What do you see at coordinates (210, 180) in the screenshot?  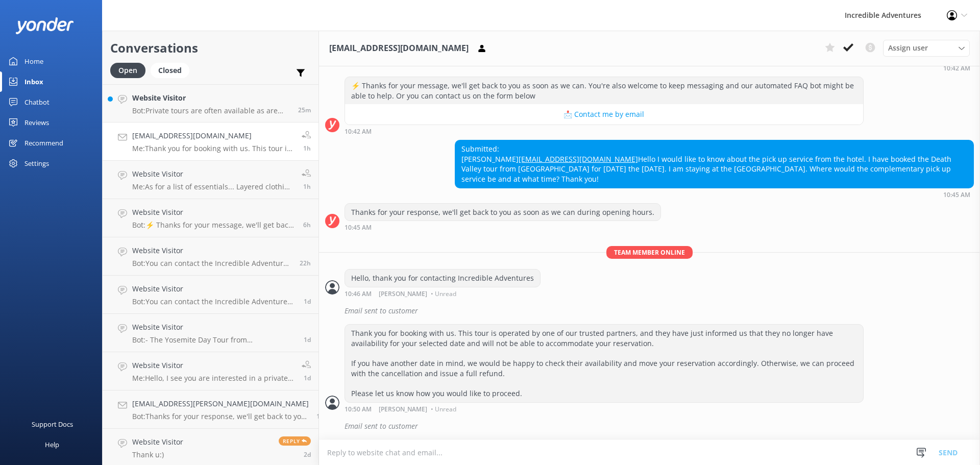 I see `a: Website VisitorMe:As for a list of essentials... Layered clothing (You may experience both warm a...` at bounding box center [210, 180].